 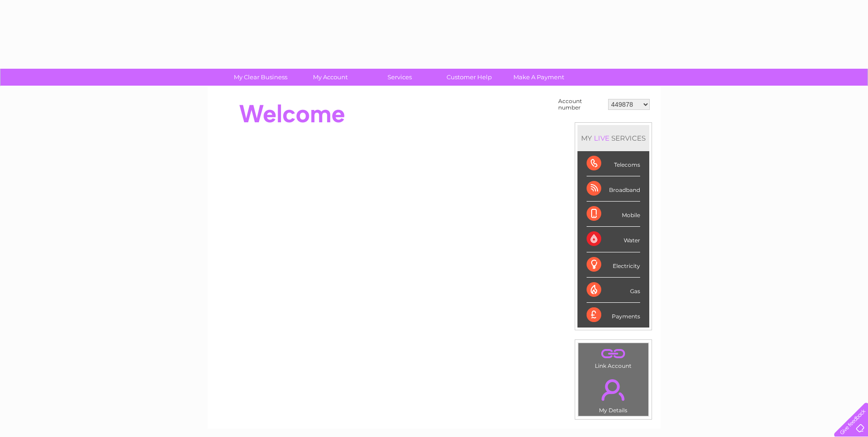 I want to click on div: Payments, so click(x=613, y=315).